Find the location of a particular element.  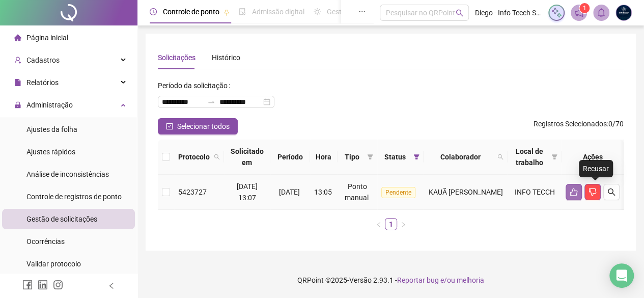

span: Diego - Info Tecch Soluções Corporativa em T.I is located at coordinates (509, 13).